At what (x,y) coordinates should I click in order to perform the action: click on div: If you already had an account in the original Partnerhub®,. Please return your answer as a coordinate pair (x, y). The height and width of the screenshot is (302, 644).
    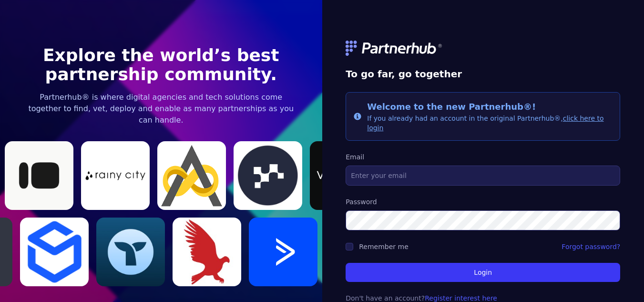
    Looking at the image, I should click on (490, 117).